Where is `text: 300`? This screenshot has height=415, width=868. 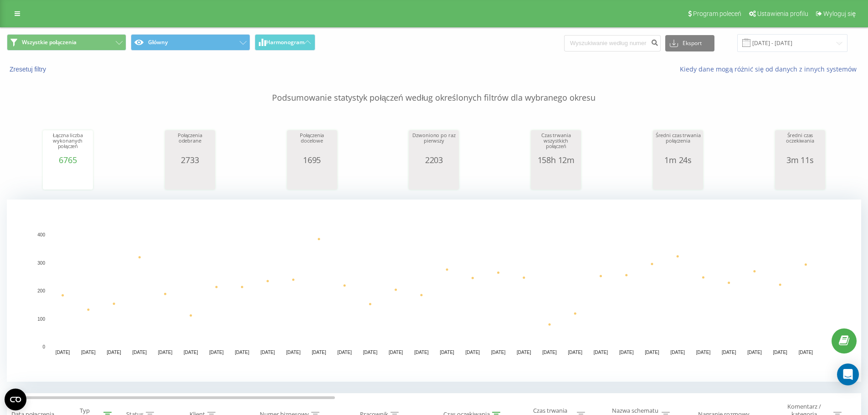
text: 300 is located at coordinates (41, 263).